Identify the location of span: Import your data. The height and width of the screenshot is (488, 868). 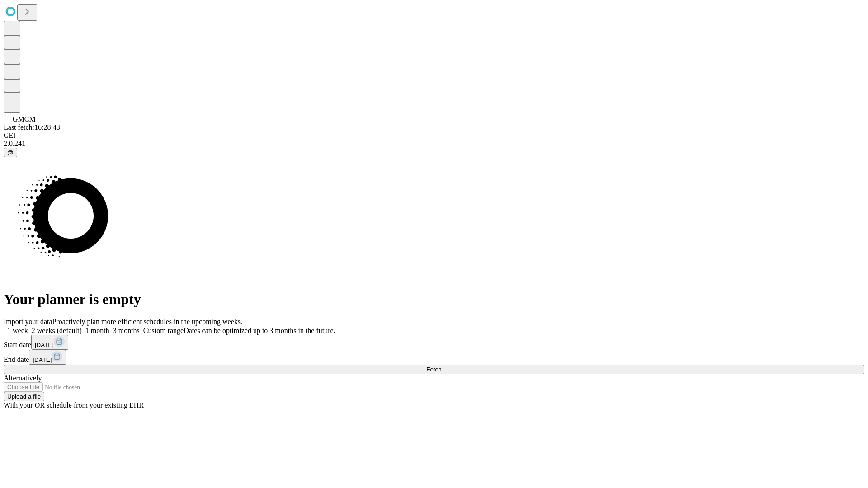
(28, 321).